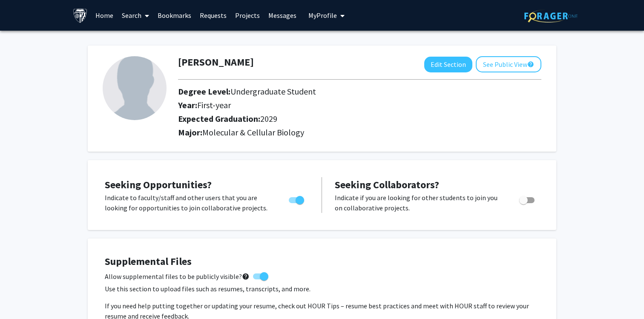 This screenshot has height=319, width=644. I want to click on span: Allow supplemental files to be publicly visible?, so click(177, 276).